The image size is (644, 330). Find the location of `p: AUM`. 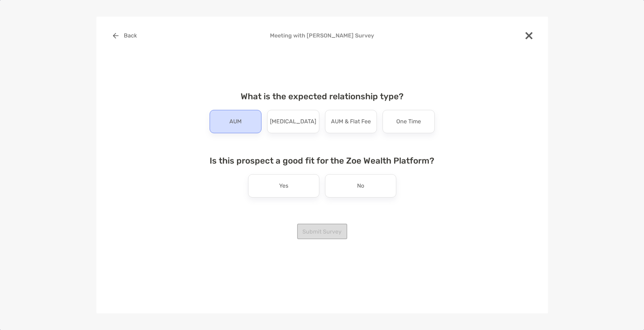

p: AUM is located at coordinates (235, 121).